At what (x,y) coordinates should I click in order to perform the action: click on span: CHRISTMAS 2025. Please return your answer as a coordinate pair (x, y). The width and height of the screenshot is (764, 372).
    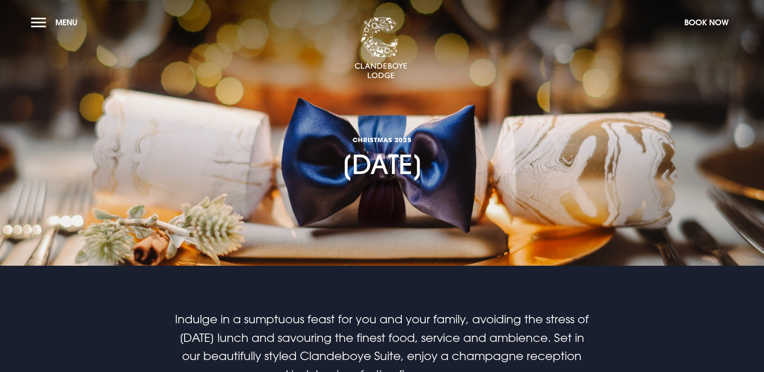
    Looking at the image, I should click on (382, 139).